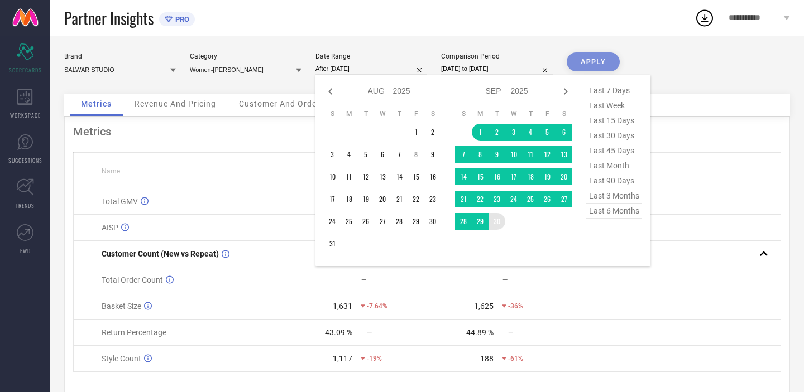 The height and width of the screenshot is (392, 804). Describe the element at coordinates (25, 160) in the screenshot. I see `span: SUGGESTIONS` at that location.